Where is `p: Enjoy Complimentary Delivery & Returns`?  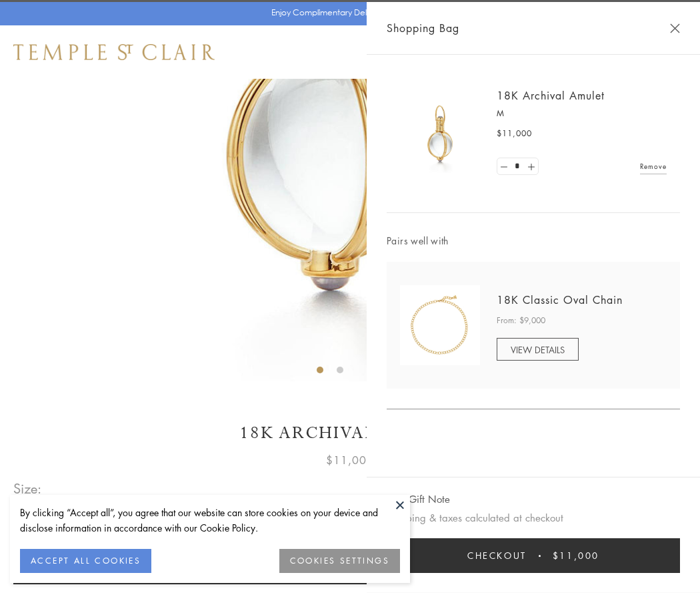 p: Enjoy Complimentary Delivery & Returns is located at coordinates (347, 12).